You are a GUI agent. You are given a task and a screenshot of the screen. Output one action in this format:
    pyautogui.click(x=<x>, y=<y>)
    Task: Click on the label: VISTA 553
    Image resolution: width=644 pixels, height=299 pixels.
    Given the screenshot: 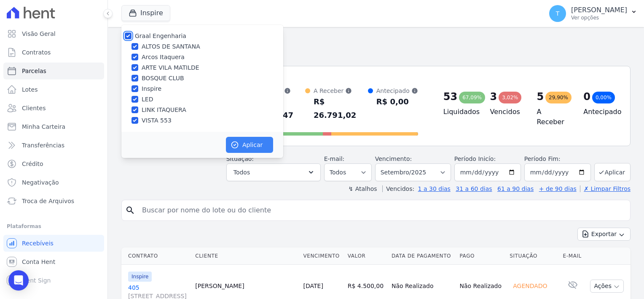 What is the action you would take?
    pyautogui.click(x=156, y=120)
    